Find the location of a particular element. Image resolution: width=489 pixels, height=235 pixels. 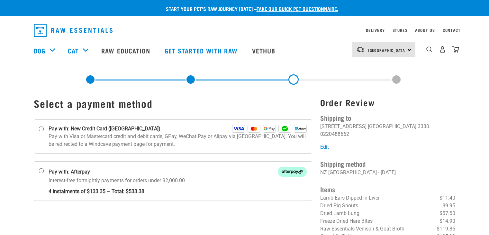

img: home-icon-1@2x.png is located at coordinates (430, 49).